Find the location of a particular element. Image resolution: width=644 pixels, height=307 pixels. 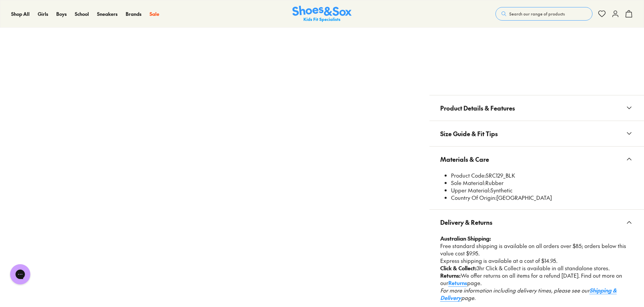

em: page. is located at coordinates (468, 297).